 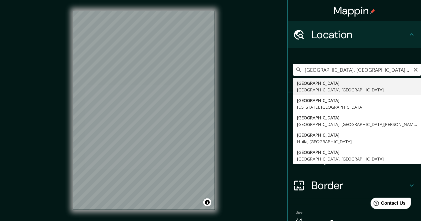 I want to click on canvas: Map, so click(x=144, y=110).